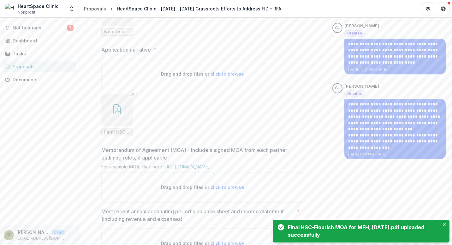  I want to click on span: 7, so click(70, 28).